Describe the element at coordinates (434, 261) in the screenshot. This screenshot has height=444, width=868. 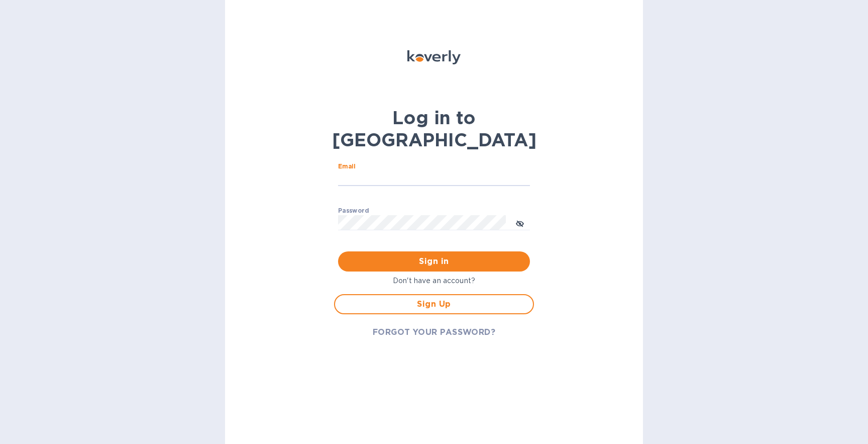
I see `button: Sign in` at that location.